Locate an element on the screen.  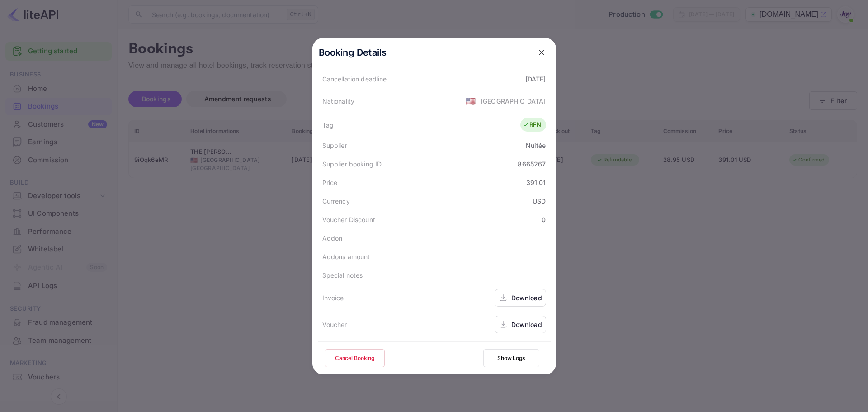
div: Nationality is located at coordinates (339, 101).